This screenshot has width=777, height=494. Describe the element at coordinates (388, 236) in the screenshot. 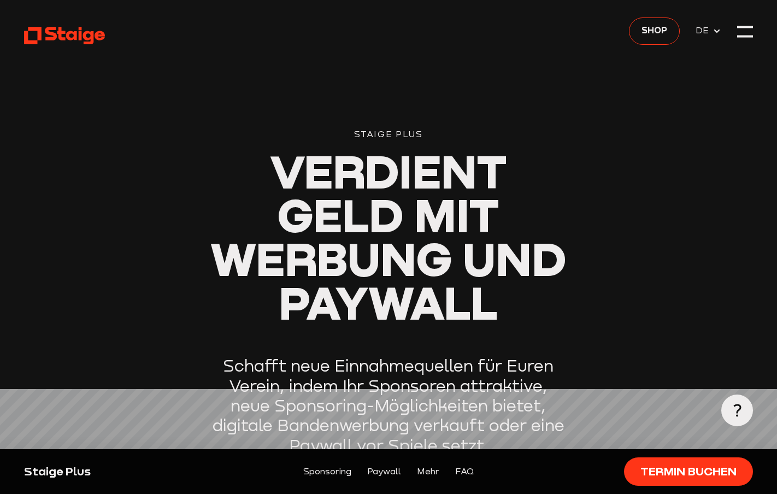

I see `span: Verdient Geld mit Werbung und Paywall` at that location.